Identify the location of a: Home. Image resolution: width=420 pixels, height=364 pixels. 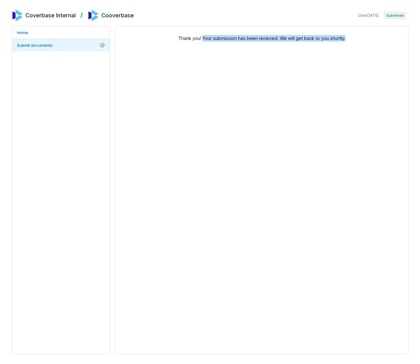
(61, 33).